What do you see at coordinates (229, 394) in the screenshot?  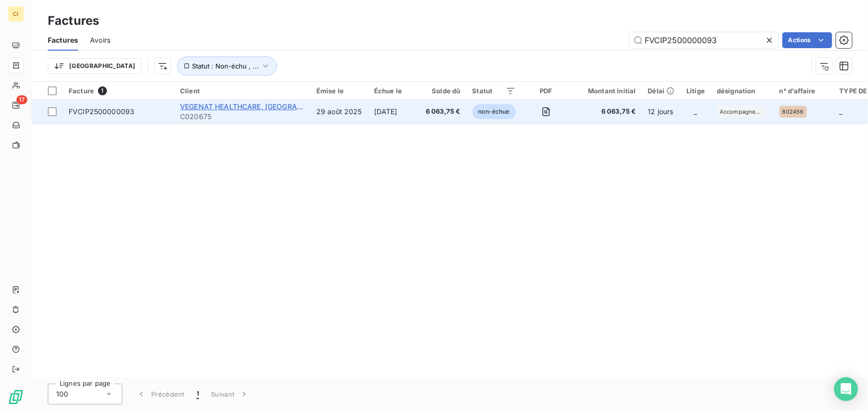 I see `button: Suivant` at bounding box center [229, 394].